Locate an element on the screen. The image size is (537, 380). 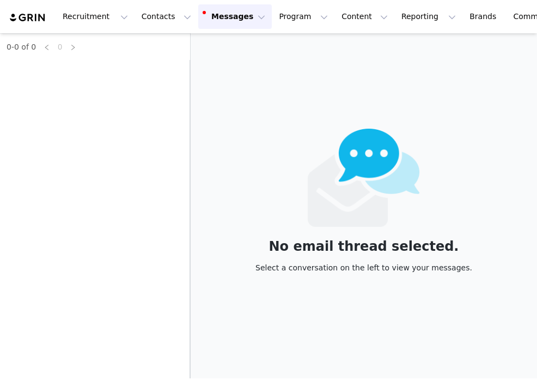
button: Program is located at coordinates (304, 16).